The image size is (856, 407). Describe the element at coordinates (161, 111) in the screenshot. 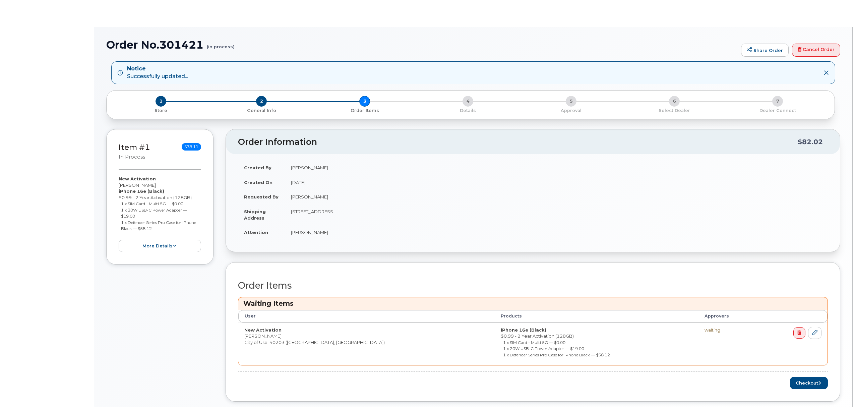

I see `p: Store` at that location.